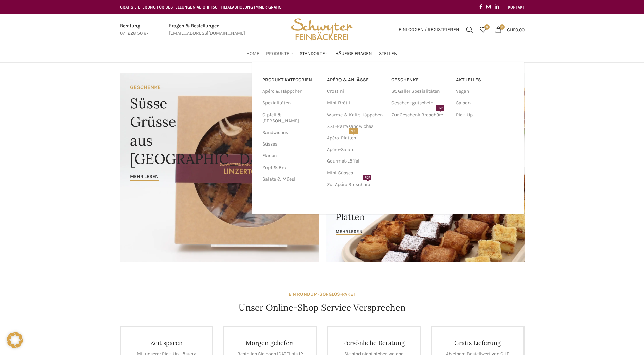 This screenshot has height=355, width=644. Describe the element at coordinates (481, 7) in the screenshot. I see `a: Facebook social link` at that location.